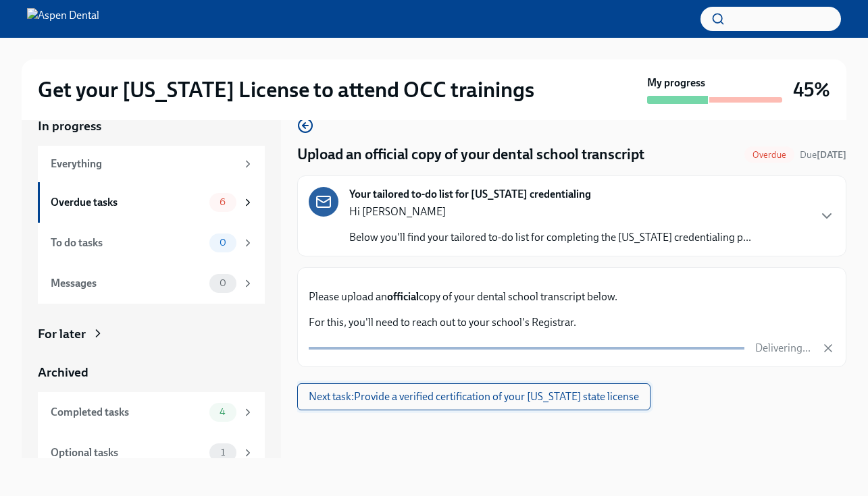 The height and width of the screenshot is (496, 868). Describe the element at coordinates (143, 164) in the screenshot. I see `div: Everything` at that location.